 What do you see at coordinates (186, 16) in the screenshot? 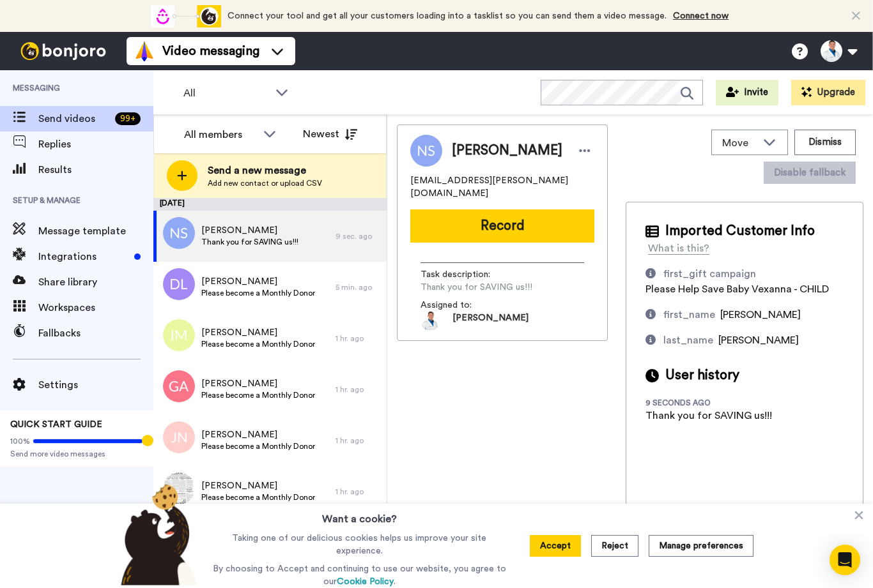
I see `div: animation` at bounding box center [186, 16].